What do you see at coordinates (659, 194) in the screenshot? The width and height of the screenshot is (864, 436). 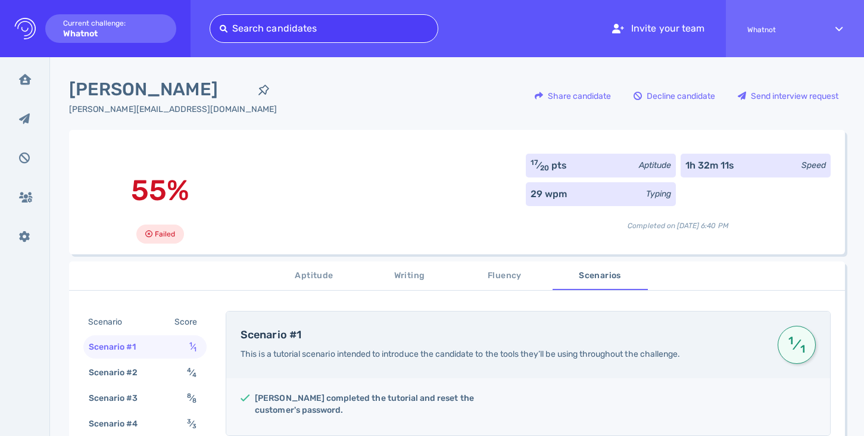 I see `div: Typing` at bounding box center [659, 194].